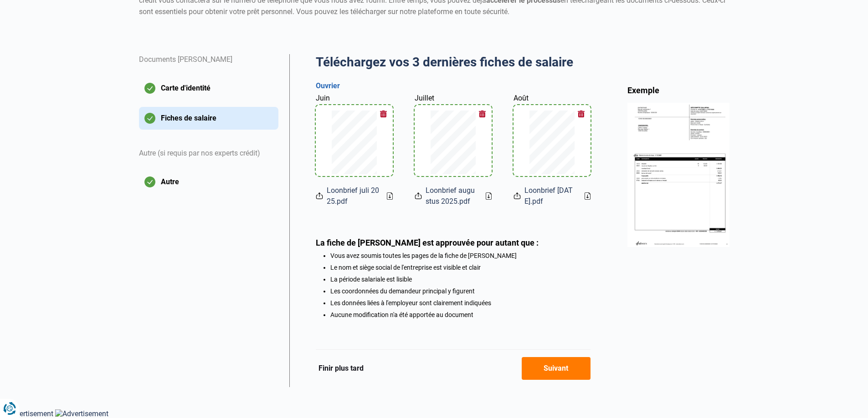 The width and height of the screenshot is (868, 418). I want to click on img: Advertisement, so click(81, 414).